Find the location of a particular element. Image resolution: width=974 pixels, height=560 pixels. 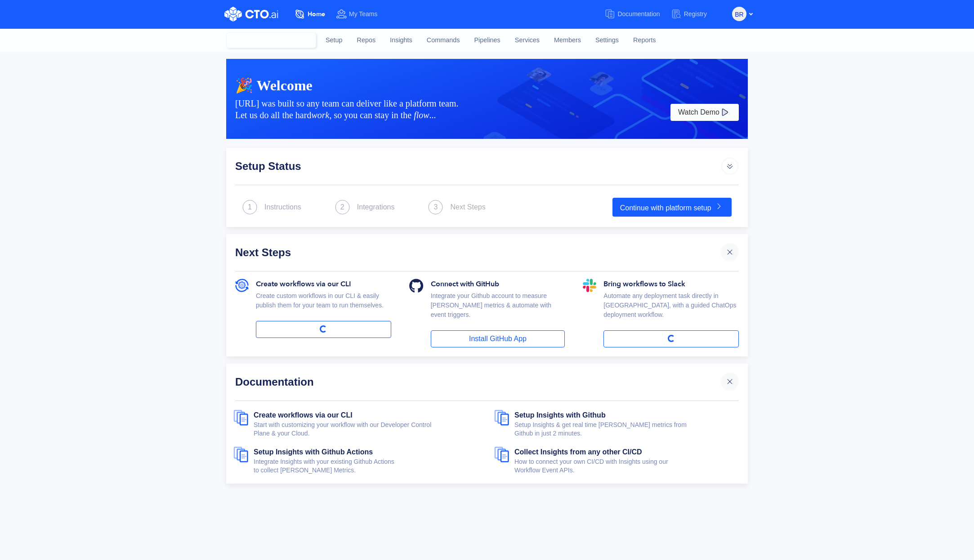

div: How to connect your own CI/CD with Insights using our Workflow Event APIs. is located at coordinates (627, 466).